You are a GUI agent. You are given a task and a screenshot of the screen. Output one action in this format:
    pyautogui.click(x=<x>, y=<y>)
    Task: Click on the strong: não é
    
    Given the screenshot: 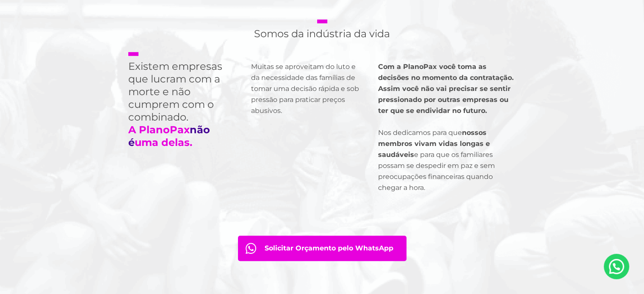 What is the action you would take?
    pyautogui.click(x=169, y=136)
    